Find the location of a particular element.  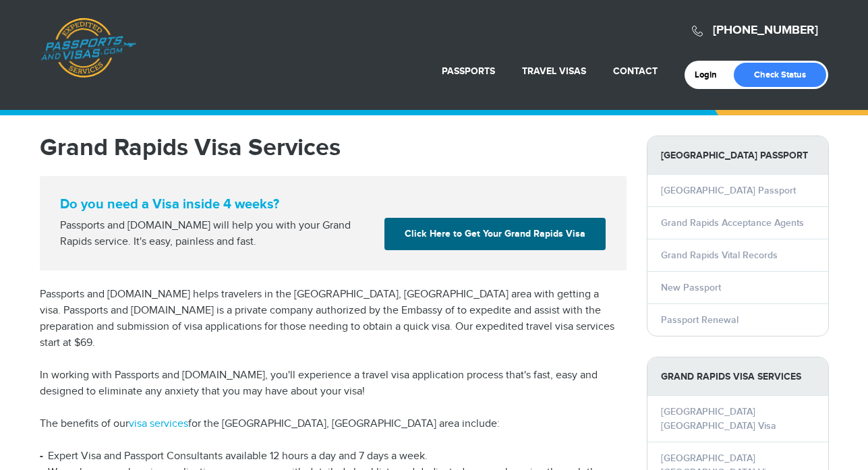

a: Grand Rapids Acceptance Agents is located at coordinates (732, 222).